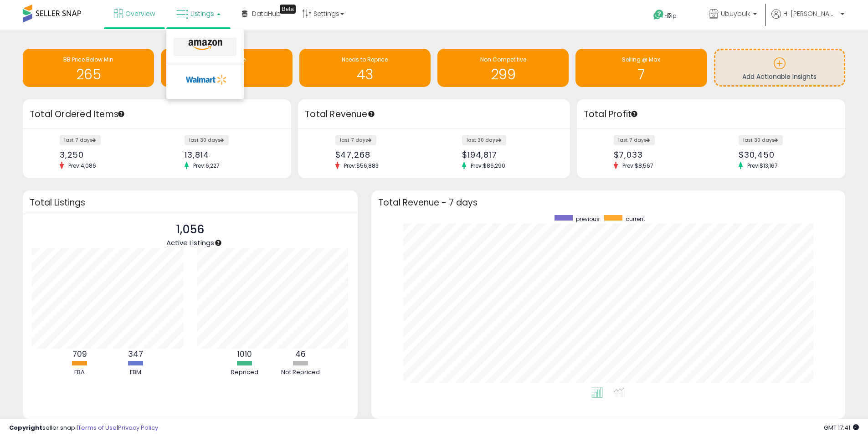 The image size is (868, 437). What do you see at coordinates (190, 242) in the screenshot?
I see `span: Active Listings` at bounding box center [190, 242].